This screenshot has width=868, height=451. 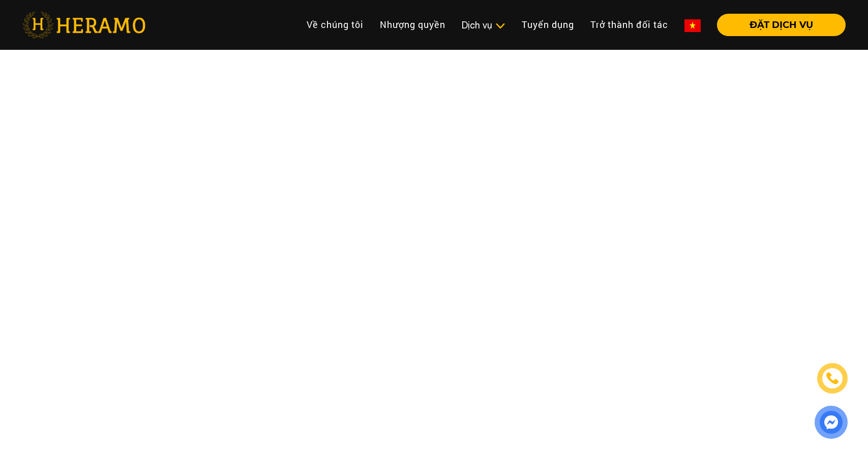 What do you see at coordinates (832, 378) in the screenshot?
I see `img: phone-icon` at bounding box center [832, 378].